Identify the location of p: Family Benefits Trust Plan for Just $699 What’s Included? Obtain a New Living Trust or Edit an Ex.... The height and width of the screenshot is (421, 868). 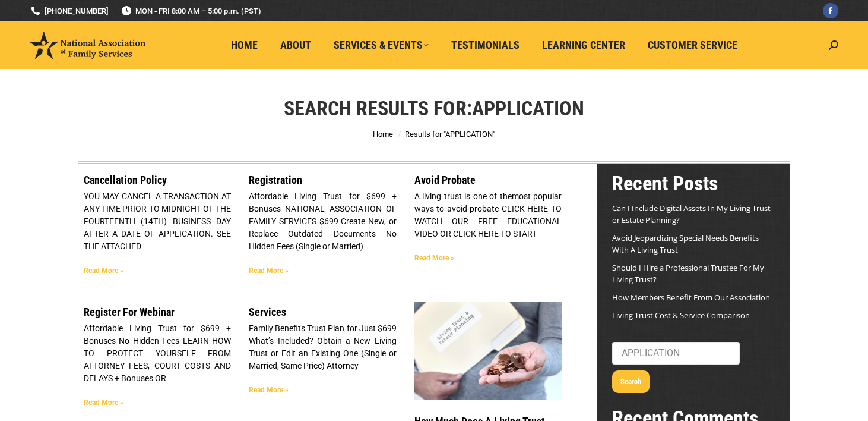
(323, 347).